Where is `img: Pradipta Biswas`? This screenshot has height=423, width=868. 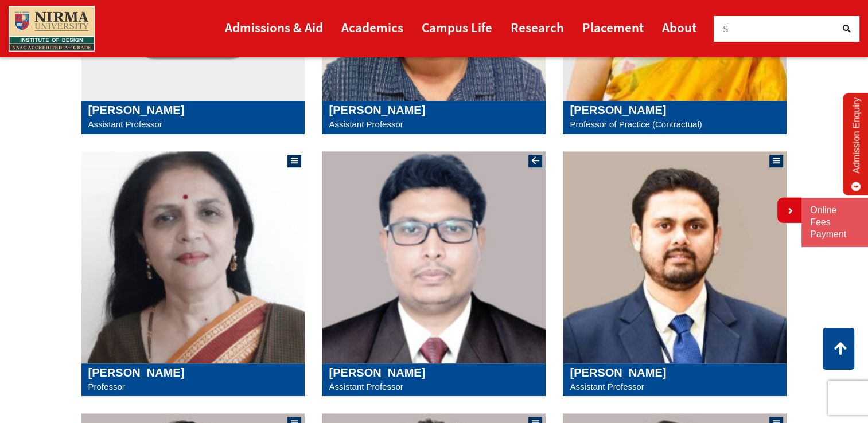
img: Pradipta Biswas is located at coordinates (674, 257).